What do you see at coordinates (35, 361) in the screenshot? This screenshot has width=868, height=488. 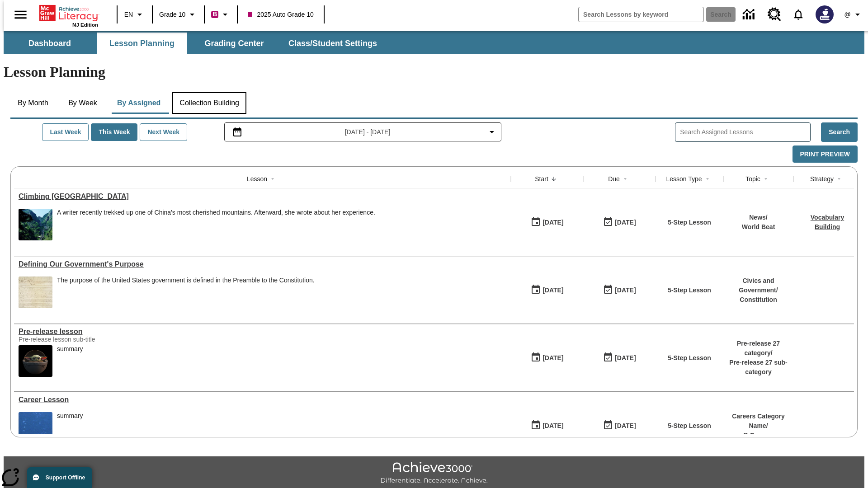 I see `img: hero alt text` at bounding box center [35, 361].